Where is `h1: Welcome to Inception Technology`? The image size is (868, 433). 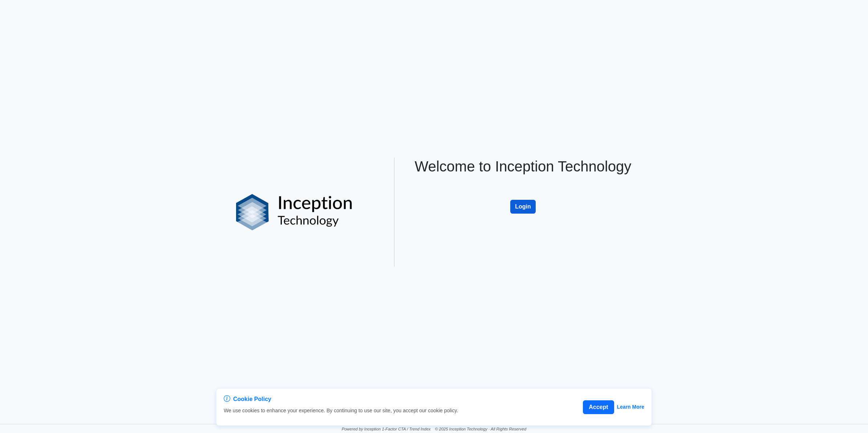
h1: Welcome to Inception Technology is located at coordinates (523, 166).